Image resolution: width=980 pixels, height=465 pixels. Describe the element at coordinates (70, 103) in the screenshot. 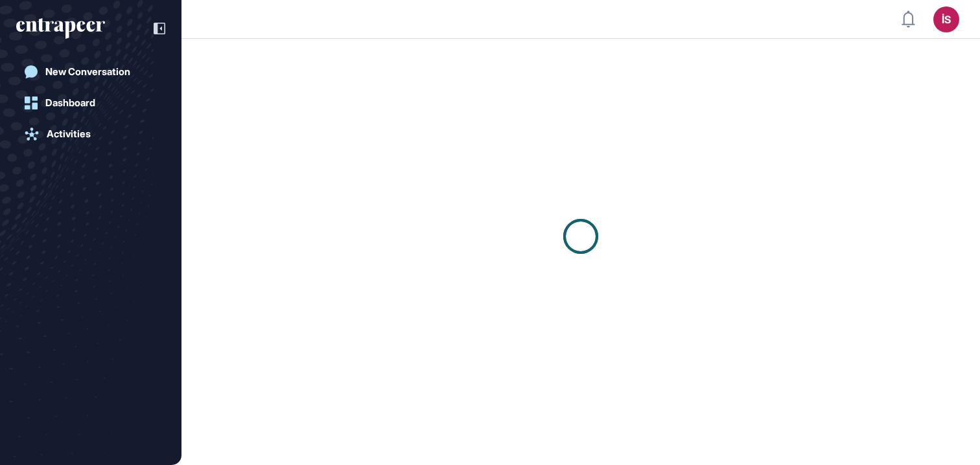

I see `div: Dashboard` at that location.